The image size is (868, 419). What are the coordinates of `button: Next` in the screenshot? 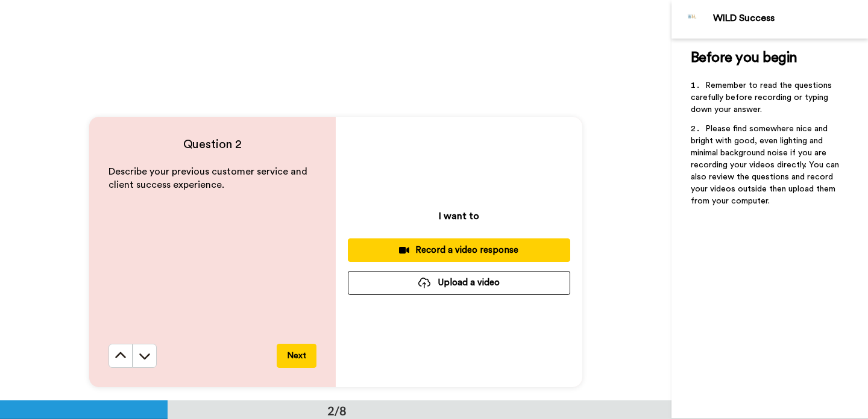 It's located at (296, 356).